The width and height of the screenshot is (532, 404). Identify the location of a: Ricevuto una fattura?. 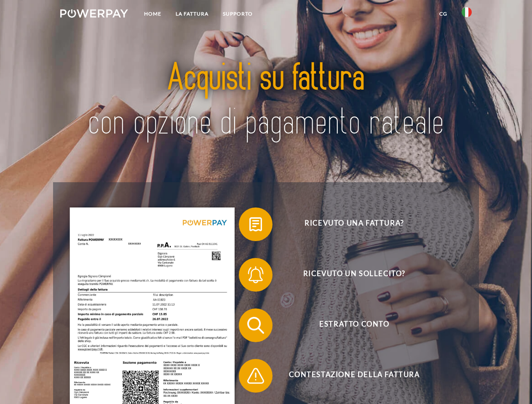
(348, 224).